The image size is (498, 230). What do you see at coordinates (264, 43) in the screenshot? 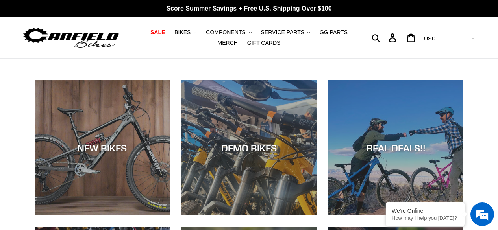
I see `a: GIFT CARDS` at bounding box center [264, 43].